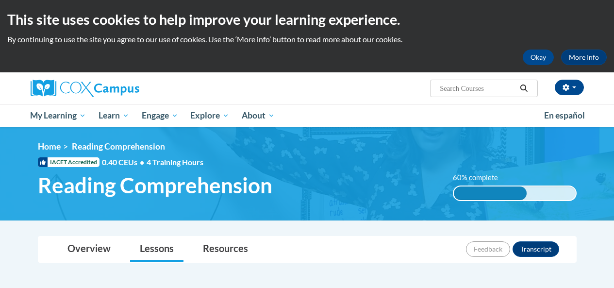 Image resolution: width=614 pixels, height=288 pixels. I want to click on input: Search Courses, so click(477, 88).